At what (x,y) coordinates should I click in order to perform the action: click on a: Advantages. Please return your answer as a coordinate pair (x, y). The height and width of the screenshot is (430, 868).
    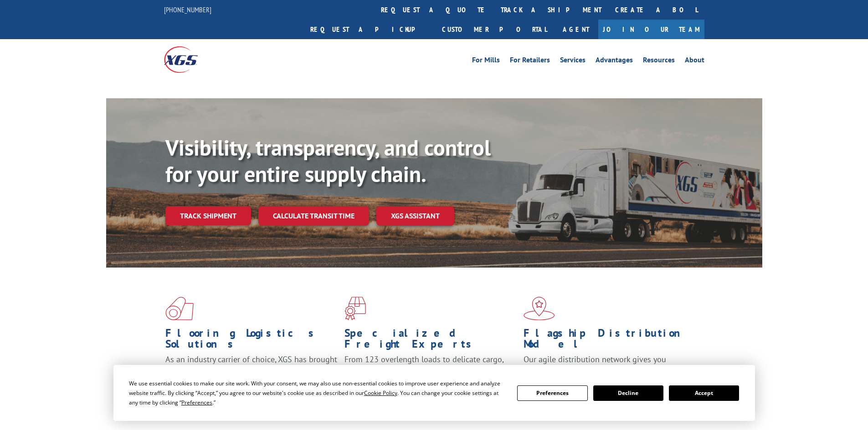
    Looking at the image, I should click on (614, 62).